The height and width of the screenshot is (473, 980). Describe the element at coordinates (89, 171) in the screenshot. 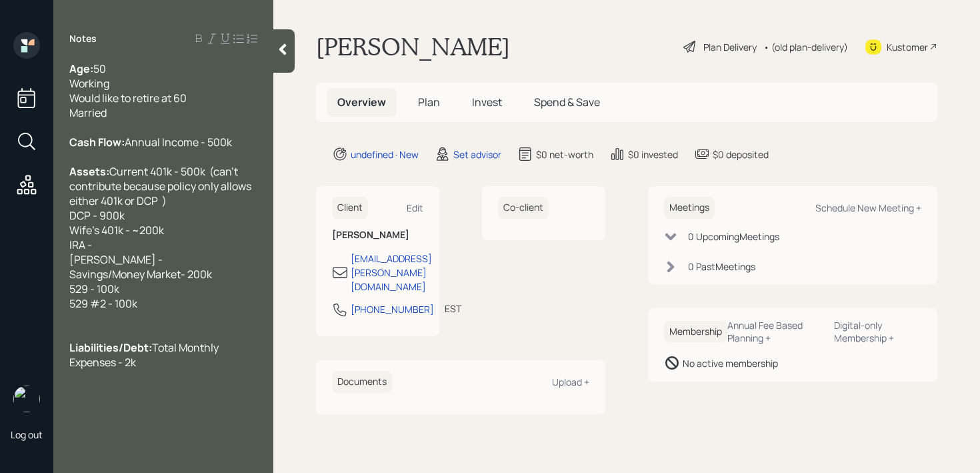

I see `span: Assets:` at that location.